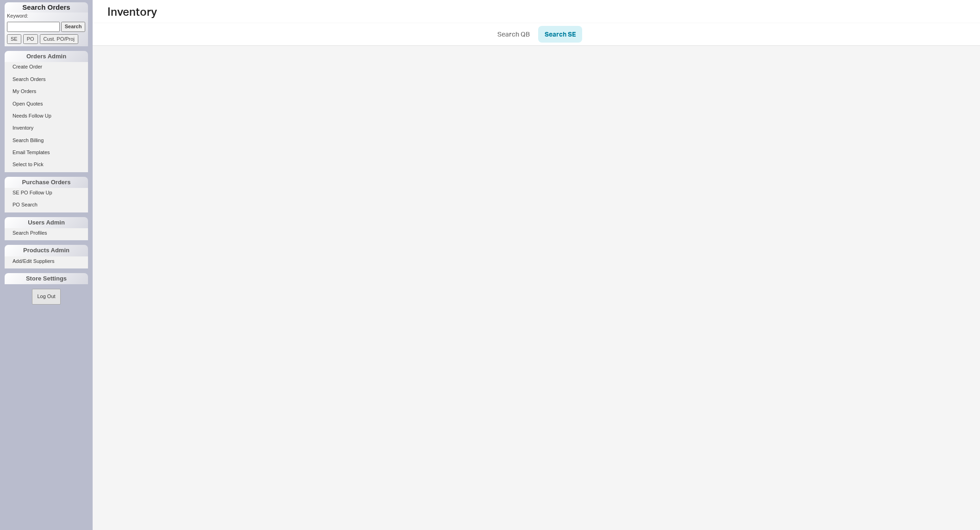  What do you see at coordinates (513, 35) in the screenshot?
I see `a: Search QB` at bounding box center [513, 35].